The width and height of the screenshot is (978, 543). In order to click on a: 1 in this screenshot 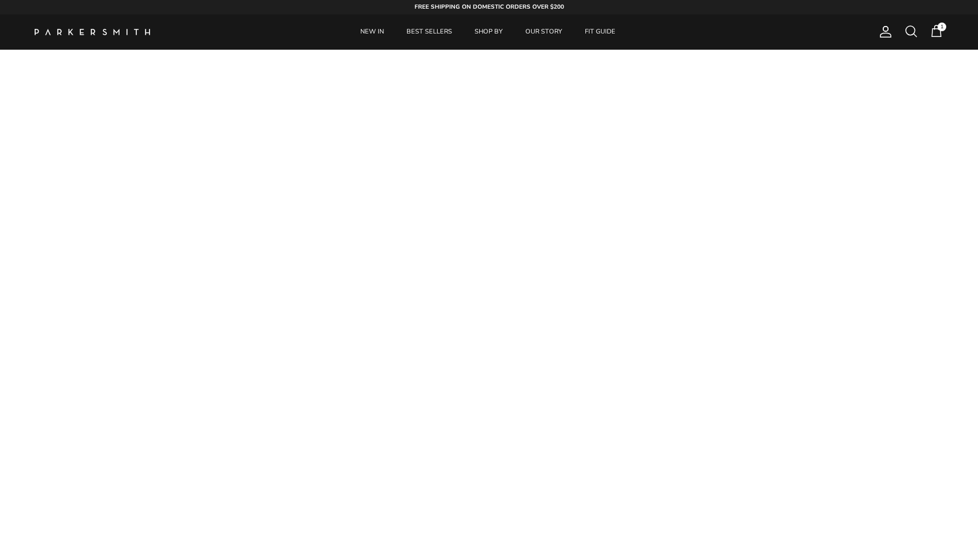, I will do `click(937, 32)`.